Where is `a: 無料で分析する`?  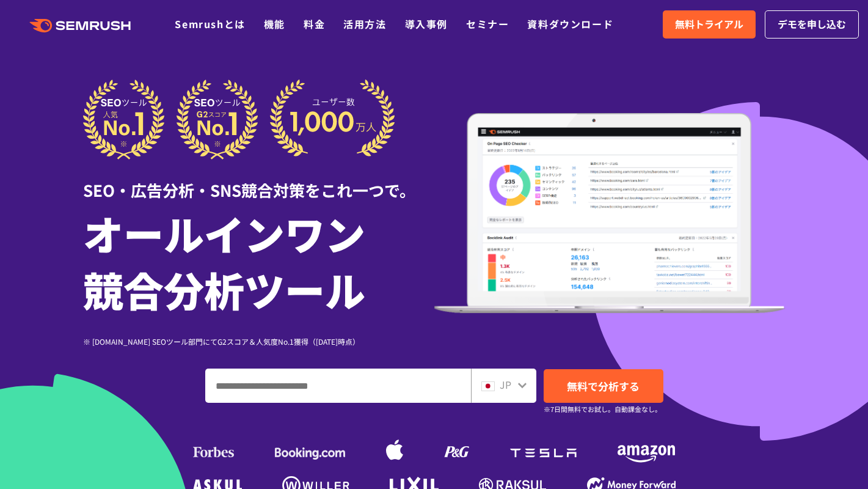 a: 無料で分析する is located at coordinates (603, 385).